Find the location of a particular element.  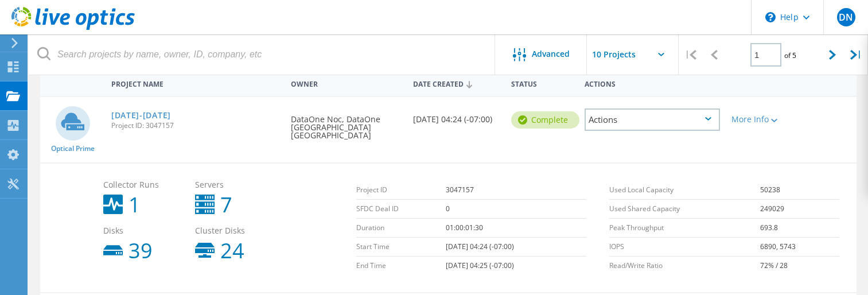

b: 24 is located at coordinates (232, 251).